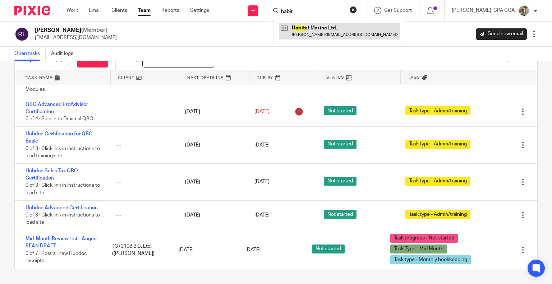  I want to click on a: Send new email, so click(501, 34).